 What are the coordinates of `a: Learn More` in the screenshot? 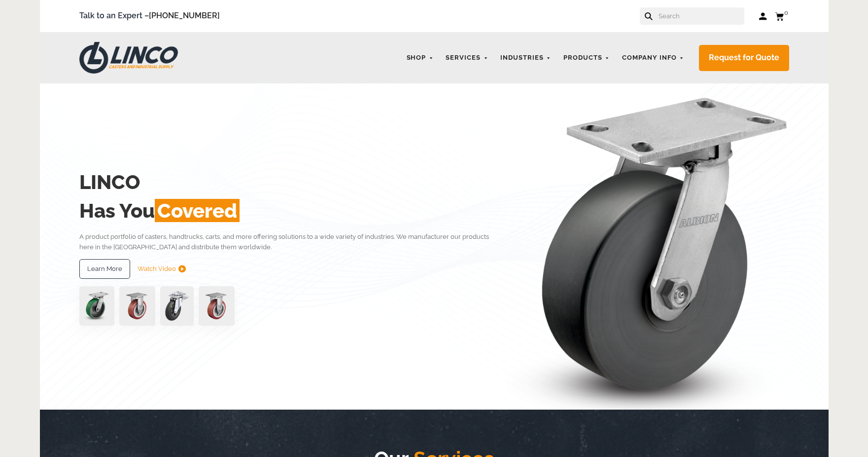 It's located at (105, 268).